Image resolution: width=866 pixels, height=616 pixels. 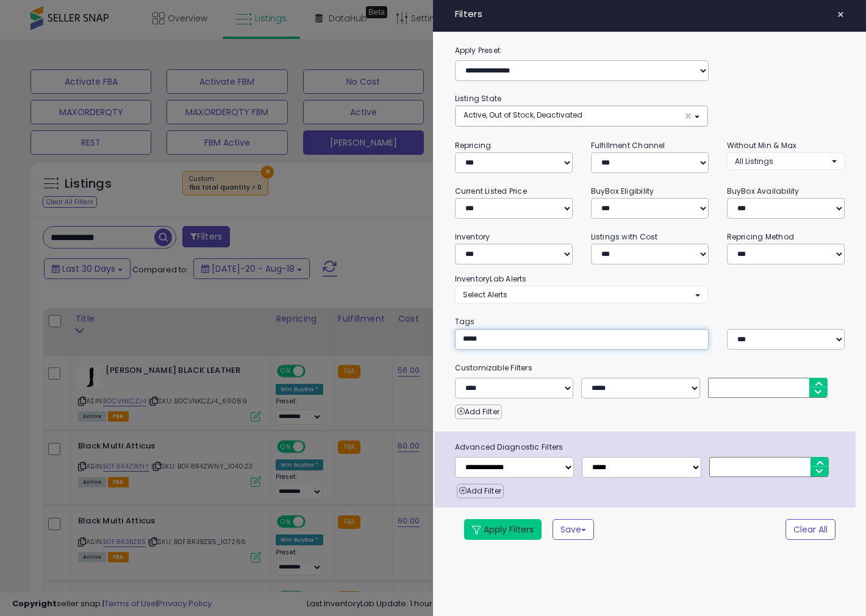 What do you see at coordinates (651, 447) in the screenshot?
I see `span: Advanced Diagnostic Filters` at bounding box center [651, 447].